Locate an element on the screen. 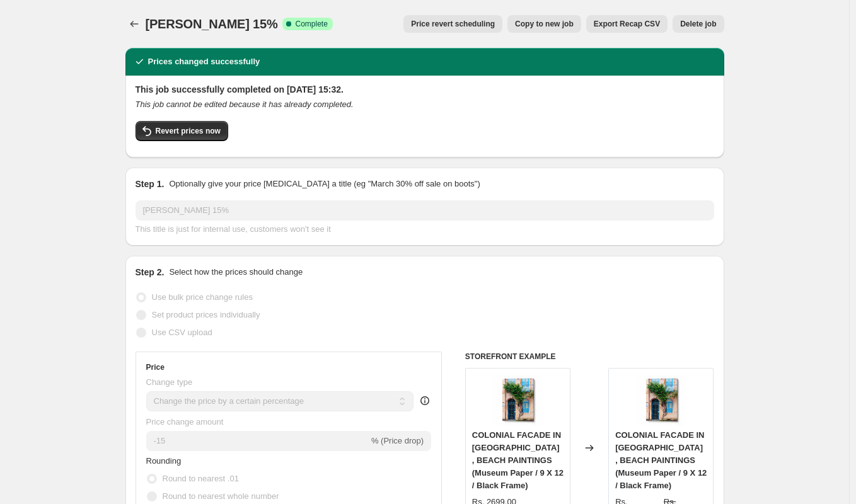 This screenshot has width=856, height=504. h3: Price is located at coordinates (155, 367).